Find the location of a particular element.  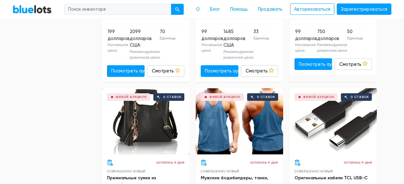

font: 750 долларов is located at coordinates (328, 35).